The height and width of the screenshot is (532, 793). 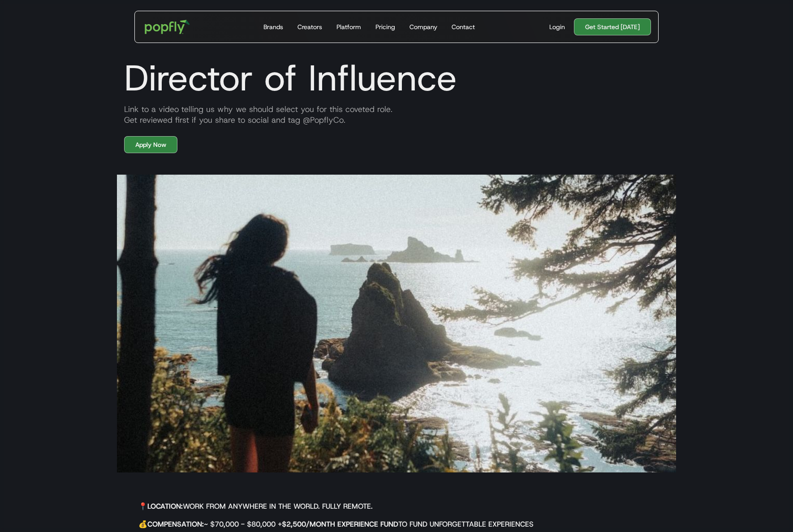 I want to click on div: Login, so click(x=557, y=27).